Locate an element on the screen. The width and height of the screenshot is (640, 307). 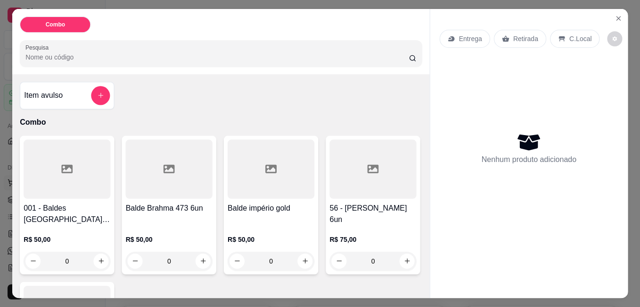
button: Close is located at coordinates (619, 18).